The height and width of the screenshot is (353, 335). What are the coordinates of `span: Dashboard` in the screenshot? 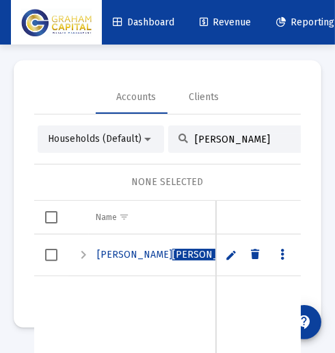 It's located at (144, 22).